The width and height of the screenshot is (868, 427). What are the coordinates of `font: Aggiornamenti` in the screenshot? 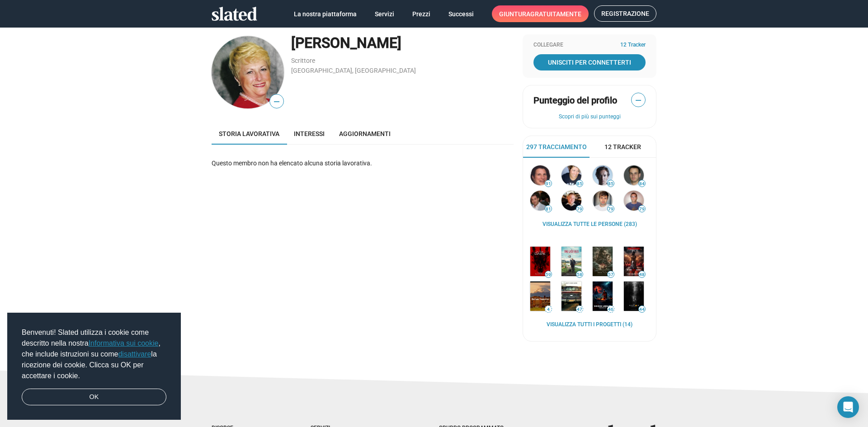 It's located at (365, 134).